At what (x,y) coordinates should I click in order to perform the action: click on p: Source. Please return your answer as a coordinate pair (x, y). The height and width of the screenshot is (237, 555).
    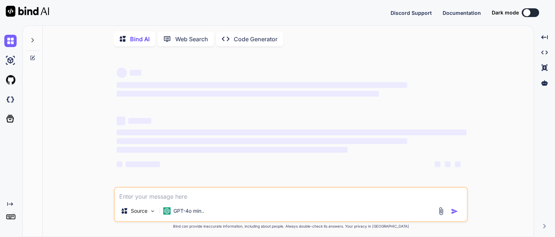
    Looking at the image, I should click on (139, 211).